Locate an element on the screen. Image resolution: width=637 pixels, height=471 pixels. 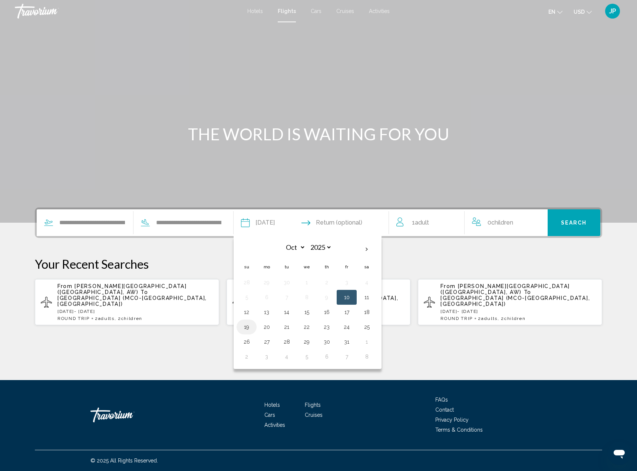
a: FAQs is located at coordinates (442, 399).